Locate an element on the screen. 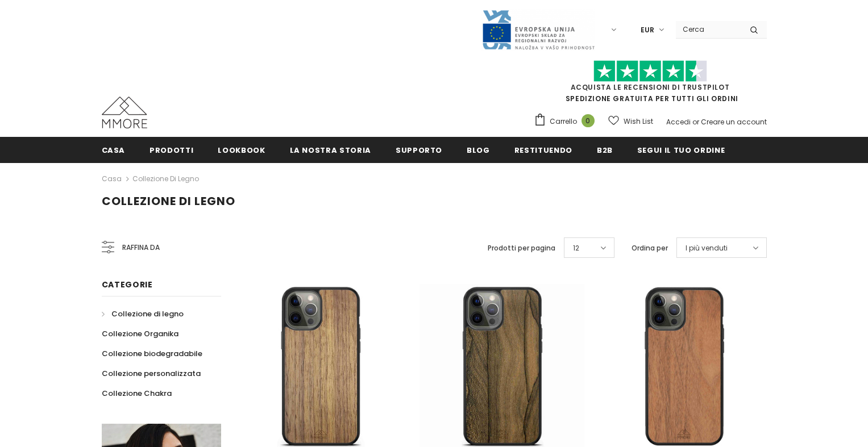 Image resolution: width=868 pixels, height=447 pixels. span: Segui il tuo ordine is located at coordinates (681, 150).